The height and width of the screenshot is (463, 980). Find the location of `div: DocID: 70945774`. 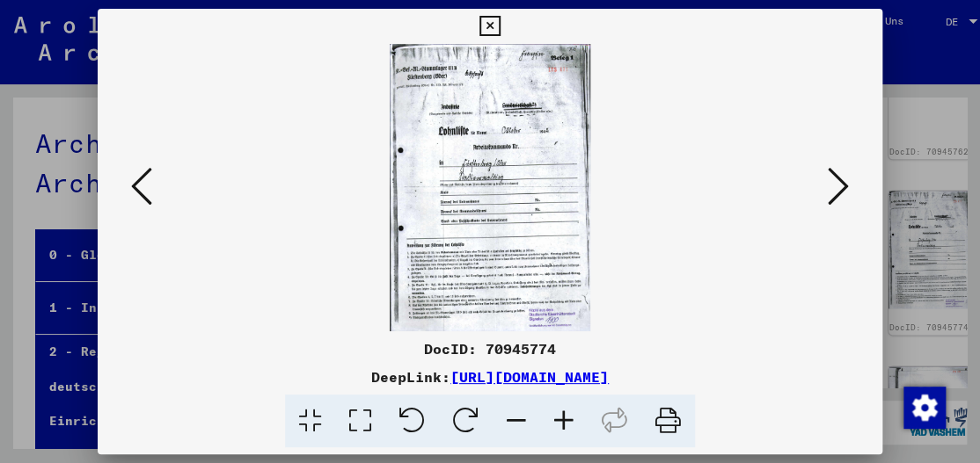

div: DocID: 70945774 is located at coordinates (489, 349).